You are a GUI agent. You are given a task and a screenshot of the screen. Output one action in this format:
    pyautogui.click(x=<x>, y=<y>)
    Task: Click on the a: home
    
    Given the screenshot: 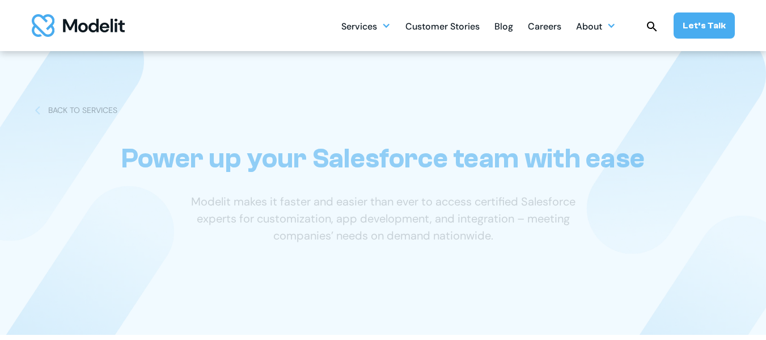 What is the action you would take?
    pyautogui.click(x=78, y=26)
    